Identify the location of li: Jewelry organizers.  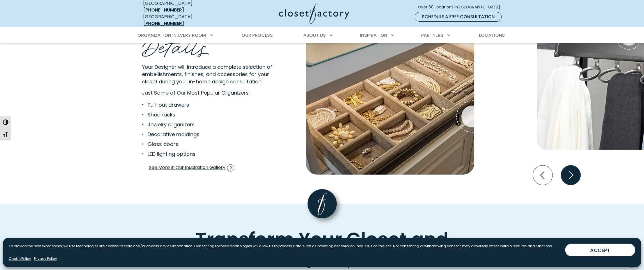
(206, 124).